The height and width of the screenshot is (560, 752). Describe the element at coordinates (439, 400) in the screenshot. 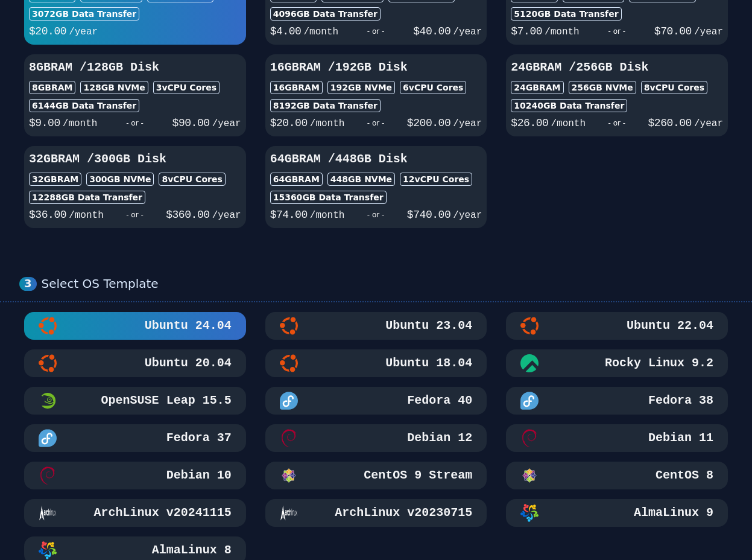

I see `h3: Fedora 40` at that location.